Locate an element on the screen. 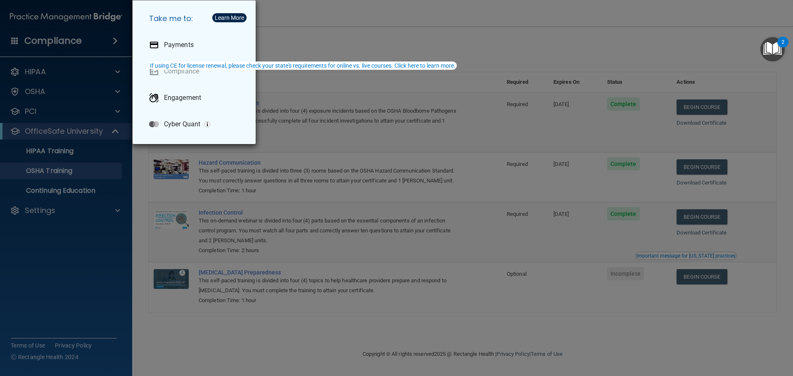 This screenshot has width=793, height=376. p: Payments is located at coordinates (179, 45).